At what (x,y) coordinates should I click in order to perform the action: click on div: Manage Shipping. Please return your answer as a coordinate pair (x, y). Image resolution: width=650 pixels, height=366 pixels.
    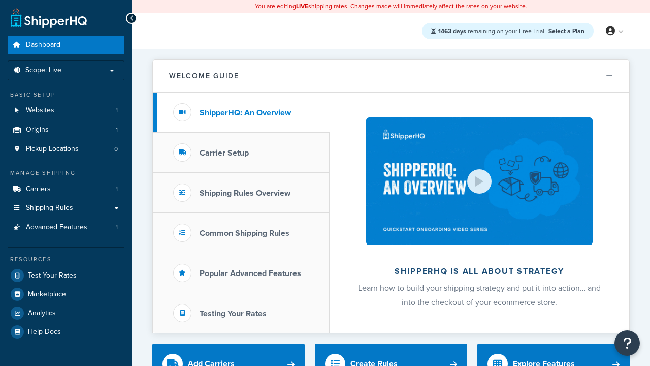
    Looking at the image, I should click on (66, 173).